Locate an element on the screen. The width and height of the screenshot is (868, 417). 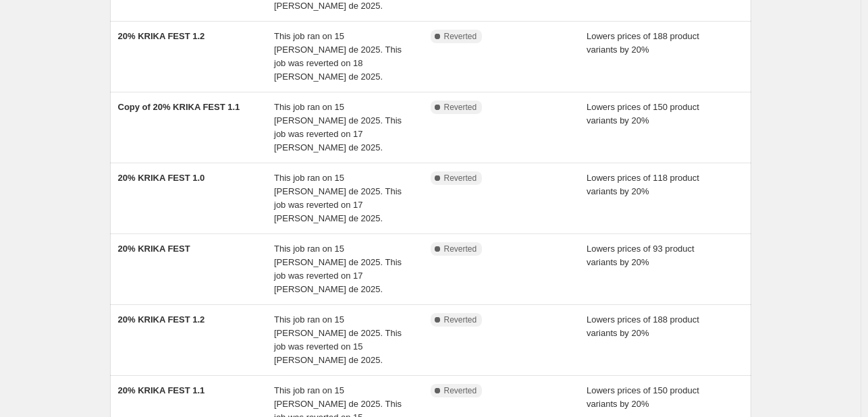
span: Lowers prices of 93 product variants by 20% is located at coordinates (640, 255).